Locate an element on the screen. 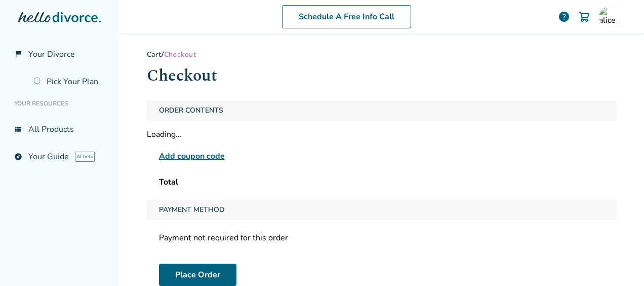 The width and height of the screenshot is (644, 286). li: Your Resources is located at coordinates (59, 103).